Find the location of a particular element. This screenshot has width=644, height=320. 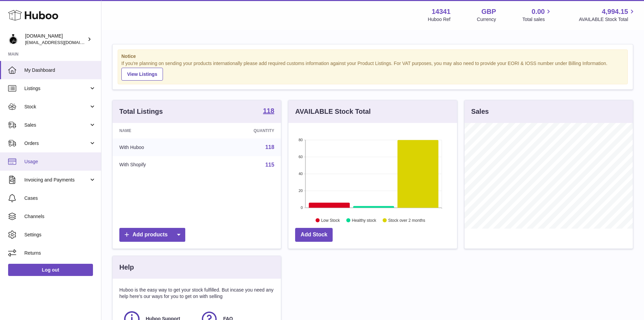

span: 0.00 is located at coordinates (539, 11).